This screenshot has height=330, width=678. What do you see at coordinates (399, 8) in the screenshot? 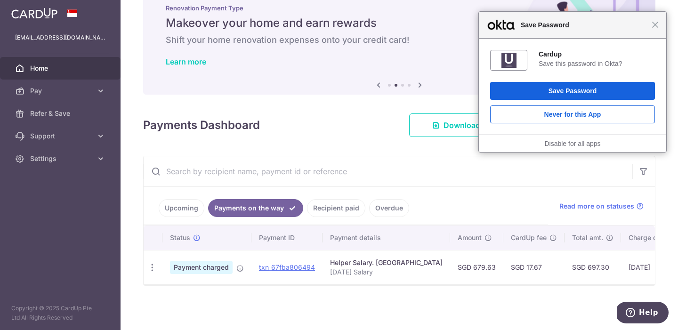
I see `p: Renovation Payment Type` at bounding box center [399, 8].